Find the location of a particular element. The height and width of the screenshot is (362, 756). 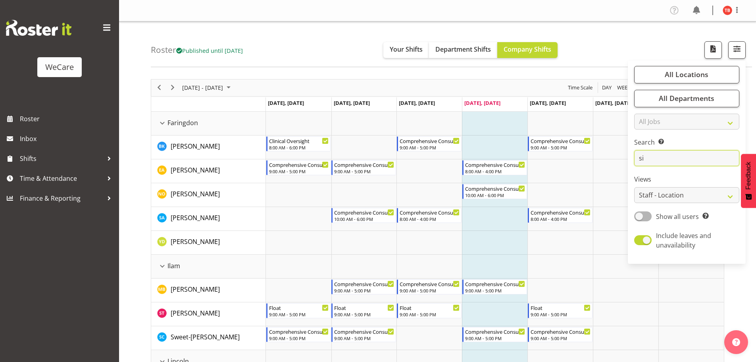

button: Company Shifts is located at coordinates (528, 50).